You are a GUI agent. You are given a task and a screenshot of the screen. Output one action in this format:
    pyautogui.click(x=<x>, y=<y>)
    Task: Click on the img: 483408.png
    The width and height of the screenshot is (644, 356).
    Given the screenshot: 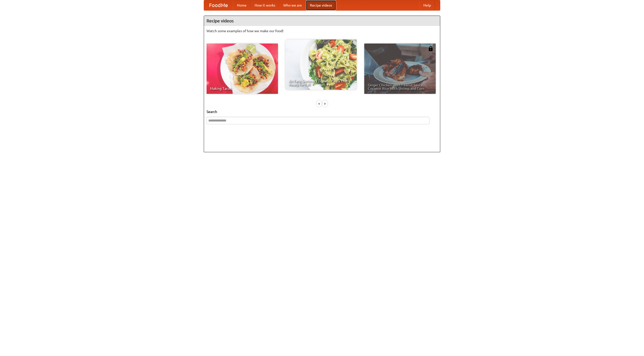 What is the action you would take?
    pyautogui.click(x=431, y=49)
    